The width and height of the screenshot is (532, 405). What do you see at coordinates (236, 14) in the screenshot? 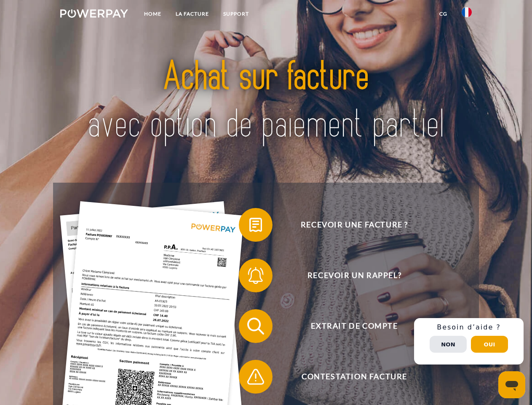
I see `a: Support` at bounding box center [236, 14].